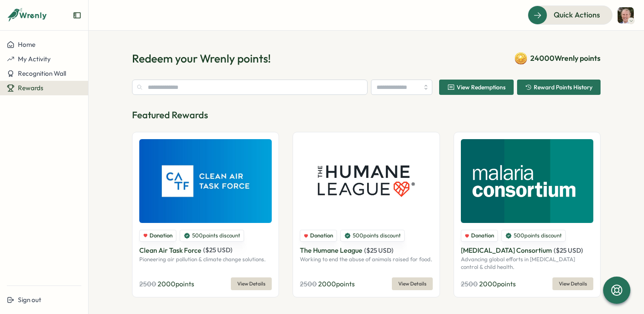  What do you see at coordinates (205, 260) in the screenshot?
I see `p: Pioneering air pollution & climate change solutions.` at bounding box center [205, 260].